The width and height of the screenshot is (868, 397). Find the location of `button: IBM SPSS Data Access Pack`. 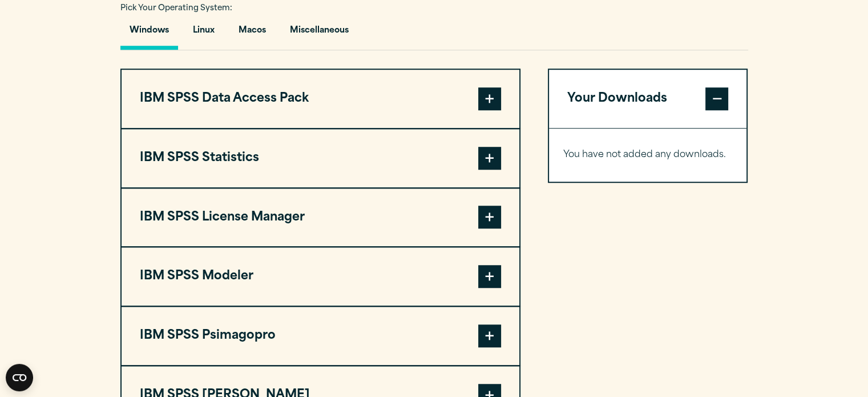

button: IBM SPSS Data Access Pack is located at coordinates (320, 99).